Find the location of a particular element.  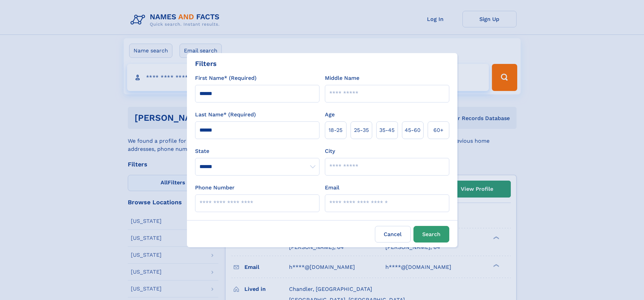

span: 45‑60 is located at coordinates (412, 130).